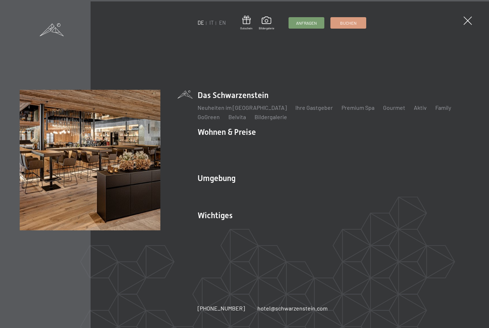 This screenshot has height=328, width=489. What do you see at coordinates (211, 23) in the screenshot?
I see `a: IT` at bounding box center [211, 23].